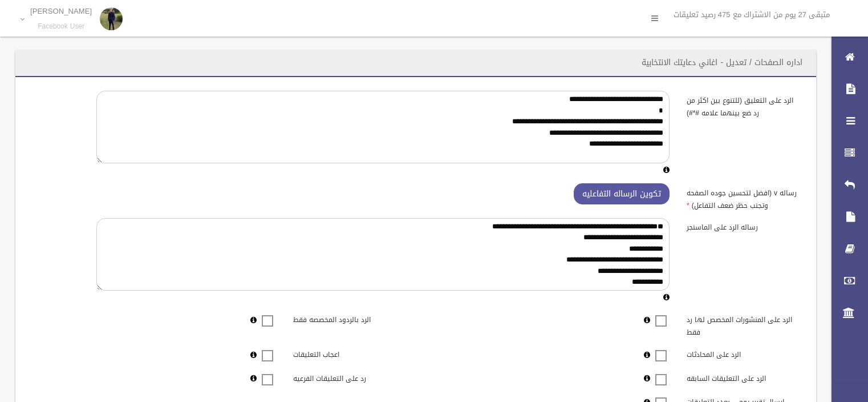 This screenshot has height=402, width=868. What do you see at coordinates (61, 26) in the screenshot?
I see `small: Facebook User` at bounding box center [61, 26].